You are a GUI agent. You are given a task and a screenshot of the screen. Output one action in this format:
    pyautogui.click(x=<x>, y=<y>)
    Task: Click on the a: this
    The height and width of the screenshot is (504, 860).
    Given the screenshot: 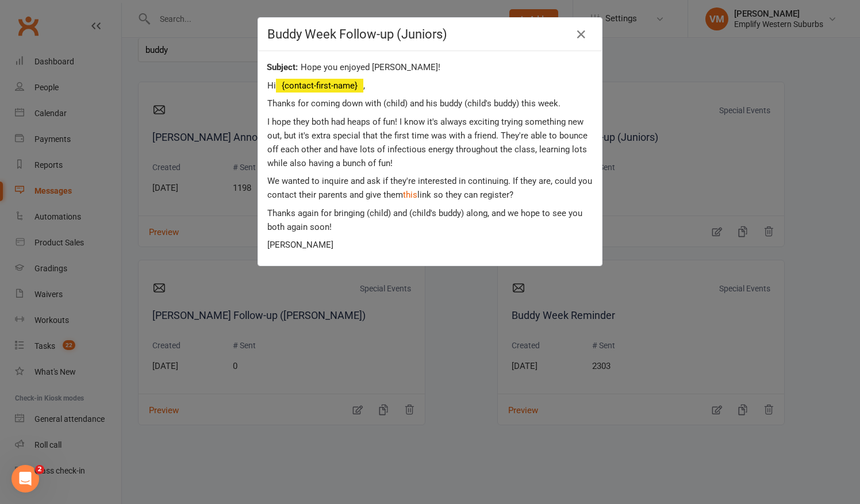 What is the action you would take?
    pyautogui.click(x=410, y=194)
    